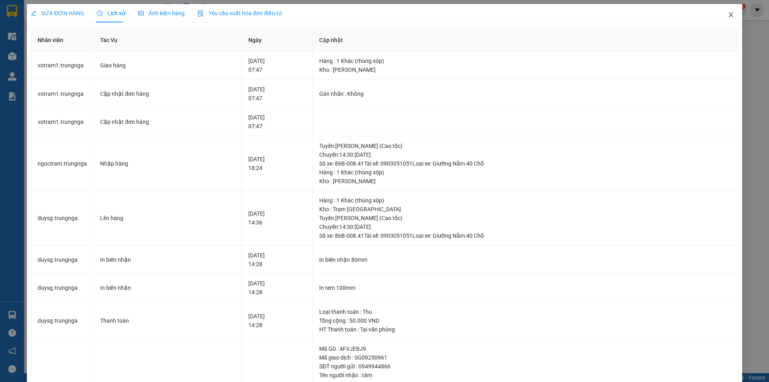  Describe the element at coordinates (161, 13) in the screenshot. I see `span: Ảnh kiện hàng` at that location.